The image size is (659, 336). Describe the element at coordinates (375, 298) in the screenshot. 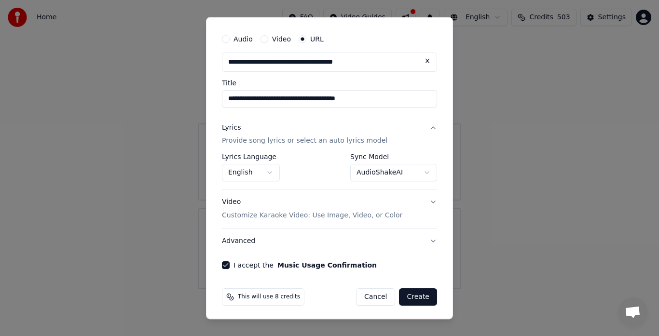

I see `button: Cancel` at that location.